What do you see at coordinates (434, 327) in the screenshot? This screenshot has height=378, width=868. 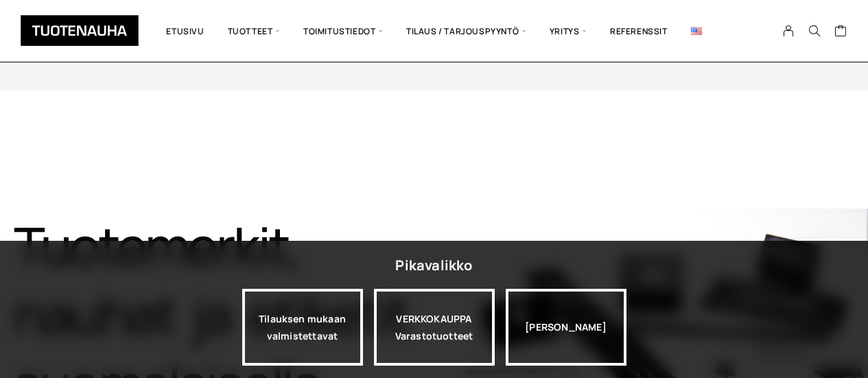 I see `div: VERKKOKAUPPA Varastotuotteet` at bounding box center [434, 327].